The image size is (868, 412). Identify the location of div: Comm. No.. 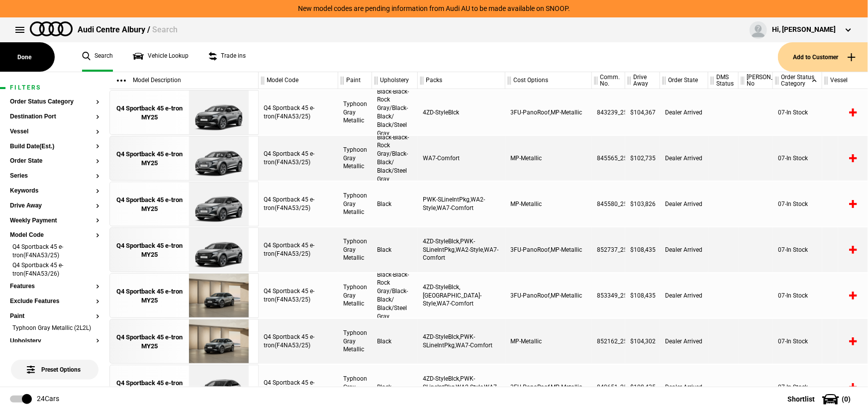
(608, 81).